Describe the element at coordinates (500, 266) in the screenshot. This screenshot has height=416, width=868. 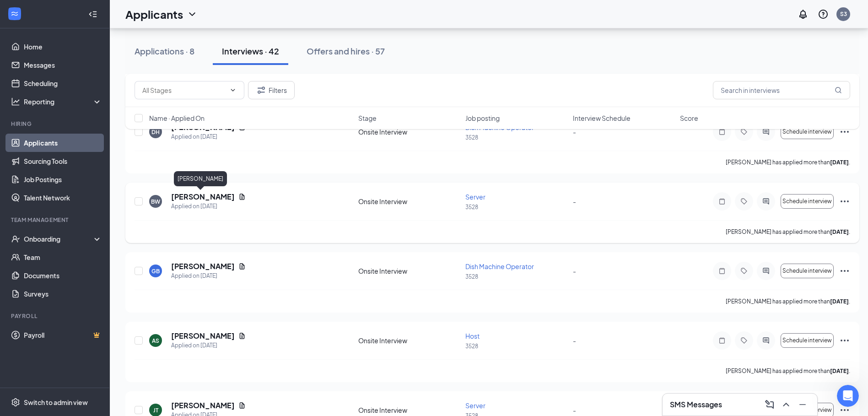
I see `span: Dish Machine Operator` at that location.